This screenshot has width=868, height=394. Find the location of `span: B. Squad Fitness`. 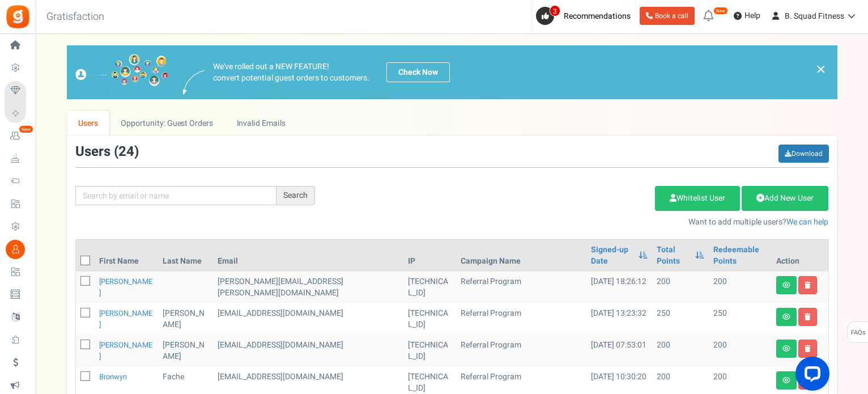

span: B. Squad Fitness is located at coordinates (814, 16).